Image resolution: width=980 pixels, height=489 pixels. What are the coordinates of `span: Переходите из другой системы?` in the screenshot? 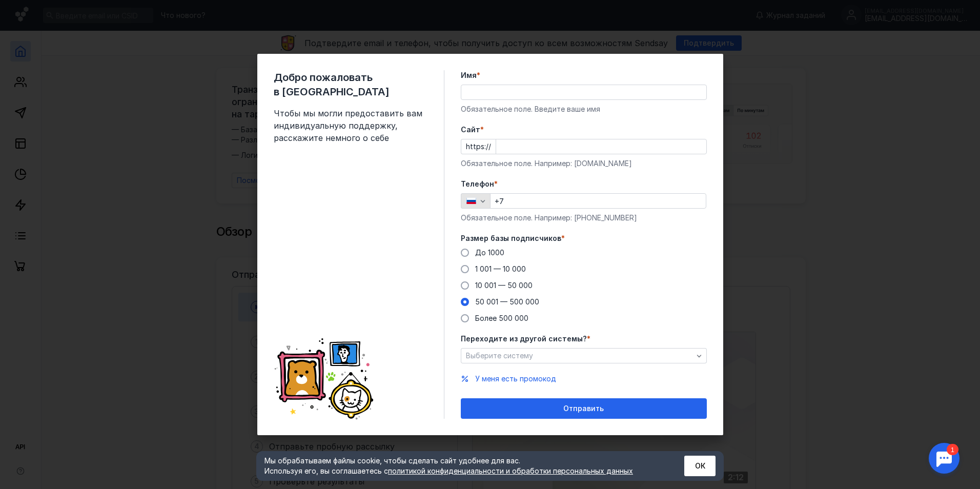 It's located at (524, 339).